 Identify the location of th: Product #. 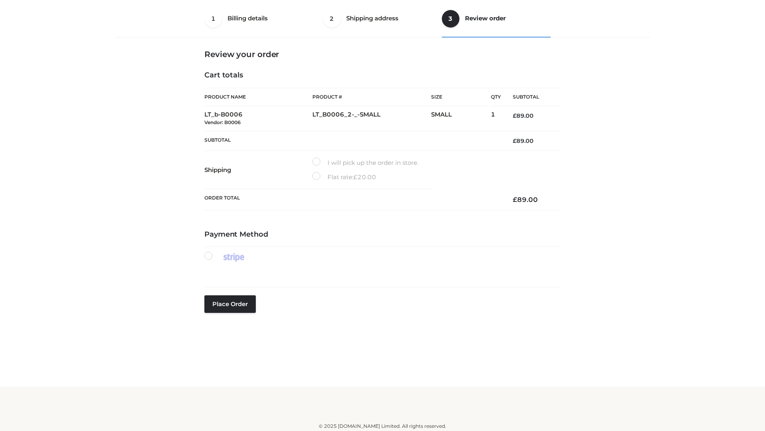
(372, 97).